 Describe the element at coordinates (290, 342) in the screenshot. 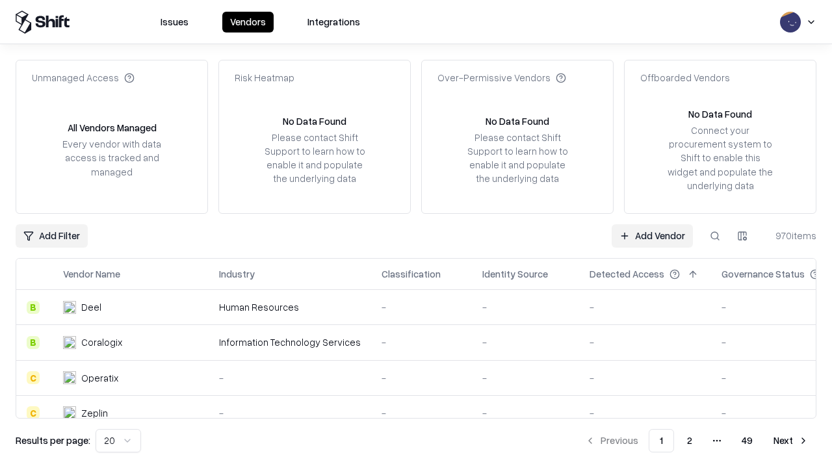

I see `div: Information Technology Services` at that location.